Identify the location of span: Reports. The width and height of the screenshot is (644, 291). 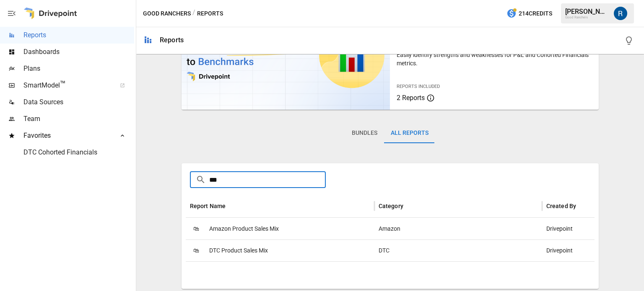
(79, 35).